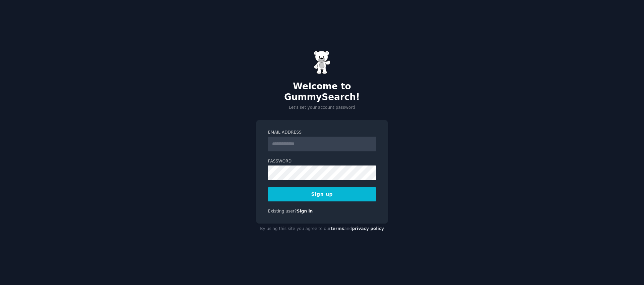  Describe the element at coordinates (322, 229) in the screenshot. I see `div: By using this site you agree to our and` at that location.